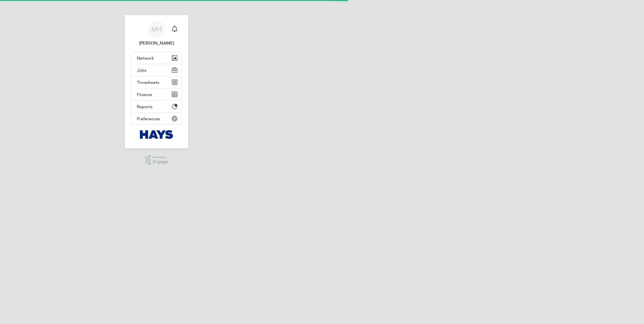 The width and height of the screenshot is (644, 324). Describe the element at coordinates (160, 162) in the screenshot. I see `span: Engage` at that location.